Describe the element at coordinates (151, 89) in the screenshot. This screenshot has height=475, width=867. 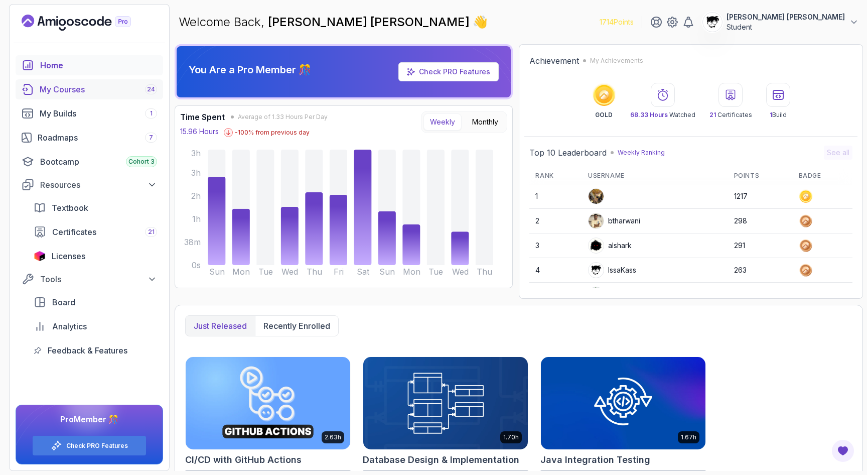
I see `span: 24` at that location.